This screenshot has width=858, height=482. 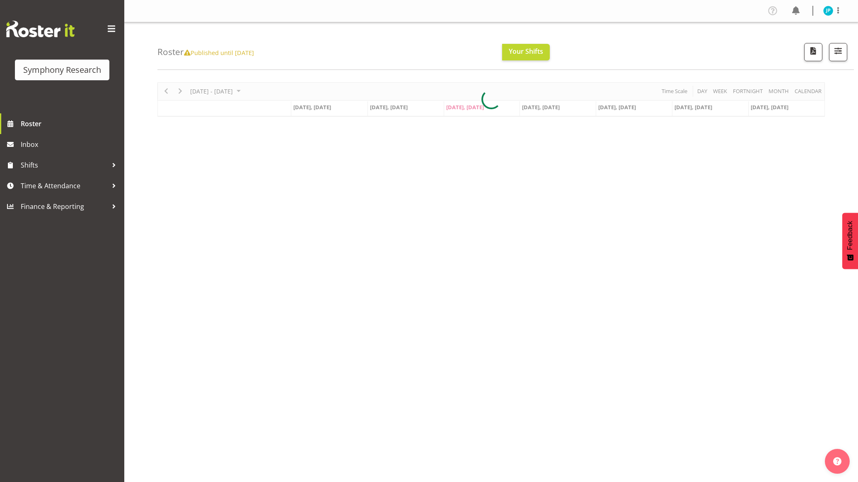 What do you see at coordinates (838, 52) in the screenshot?
I see `button: Filter Shifts` at bounding box center [838, 52].